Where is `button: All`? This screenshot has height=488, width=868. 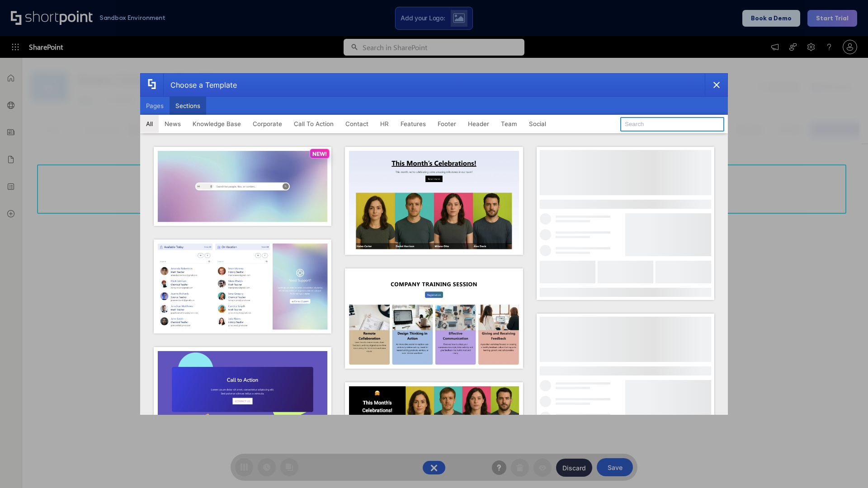
button: All is located at coordinates (149, 124).